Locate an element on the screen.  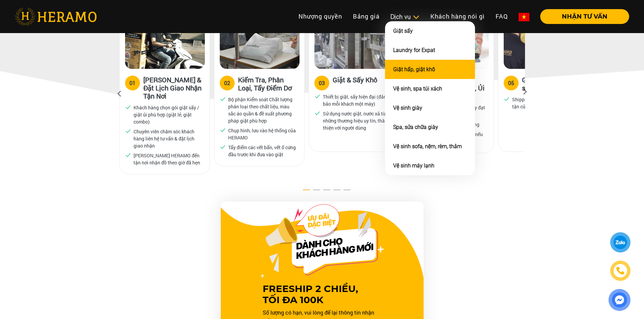
p: Khách hàng chọn gói giặt sấy / giặt ủi phù hợp (giặt lẻ, giặt combo) is located at coordinates (168, 115).